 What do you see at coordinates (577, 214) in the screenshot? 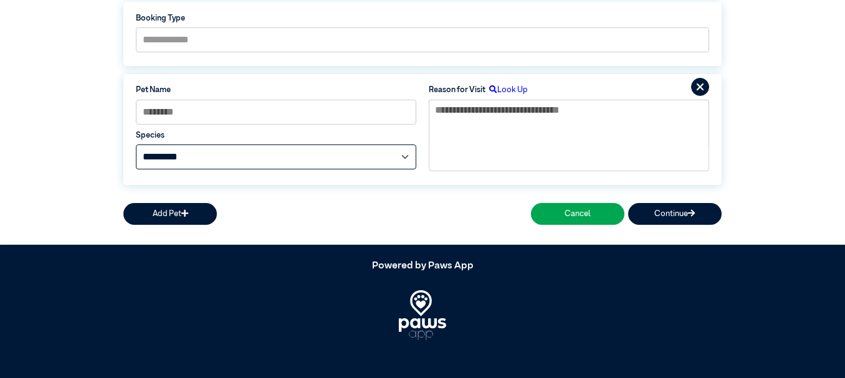
I see `button: Cancel` at bounding box center [577, 214].